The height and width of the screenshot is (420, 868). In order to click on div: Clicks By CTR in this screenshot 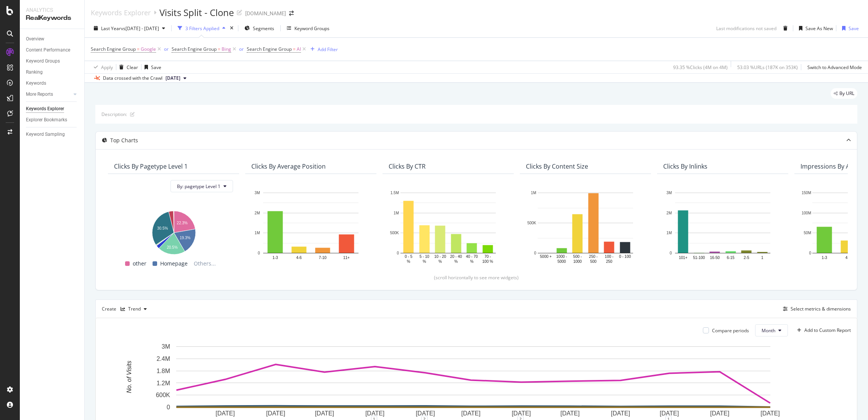, I will do `click(407, 166)`.